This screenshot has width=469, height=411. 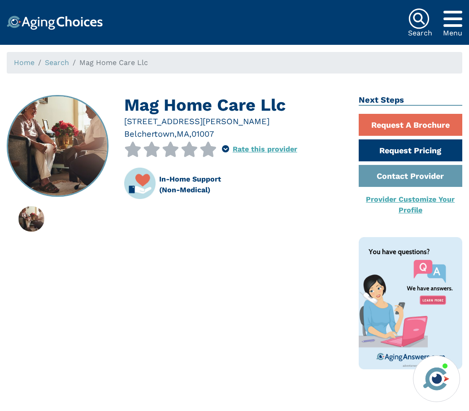 What do you see at coordinates (203, 134) in the screenshot?
I see `div: 01007` at bounding box center [203, 134].